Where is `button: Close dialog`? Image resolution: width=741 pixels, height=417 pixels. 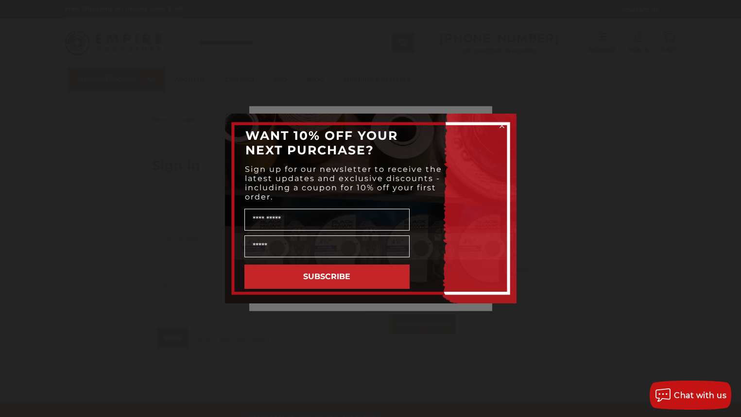 button: Close dialog is located at coordinates (502, 126).